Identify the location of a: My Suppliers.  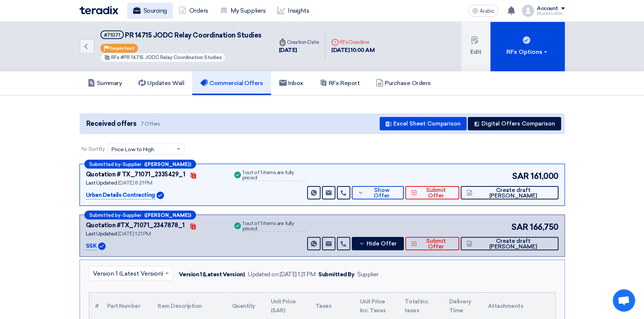
(243, 11).